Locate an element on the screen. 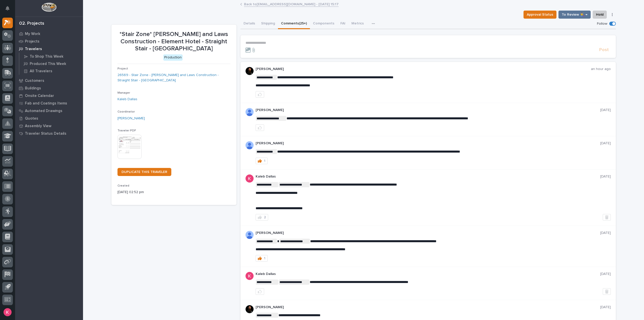  a: Fab and Coatings Items is located at coordinates (49, 103).